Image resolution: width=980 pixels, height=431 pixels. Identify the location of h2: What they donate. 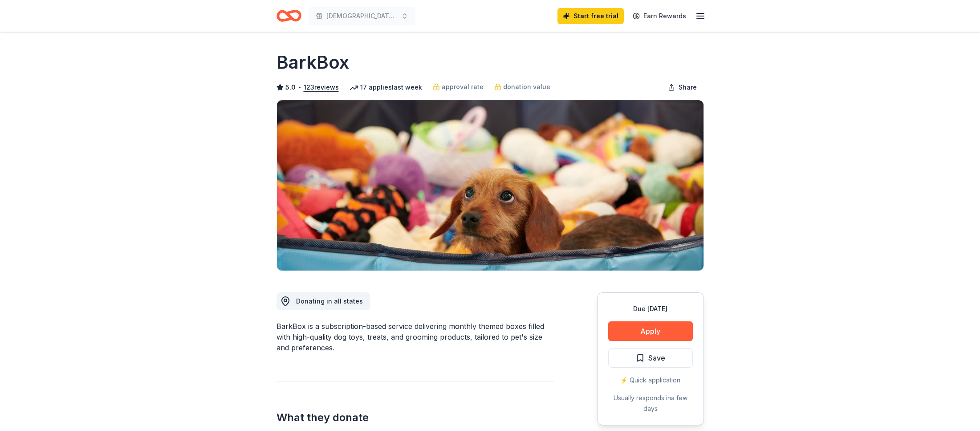
(416, 418).